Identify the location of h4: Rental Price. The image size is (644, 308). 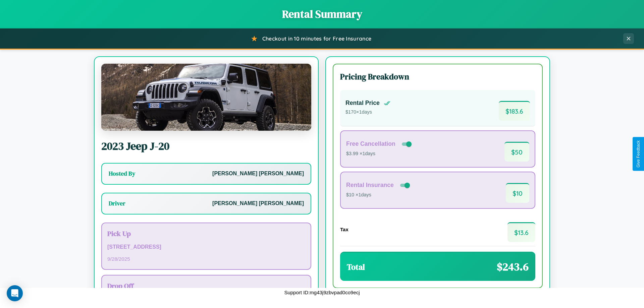
(362, 103).